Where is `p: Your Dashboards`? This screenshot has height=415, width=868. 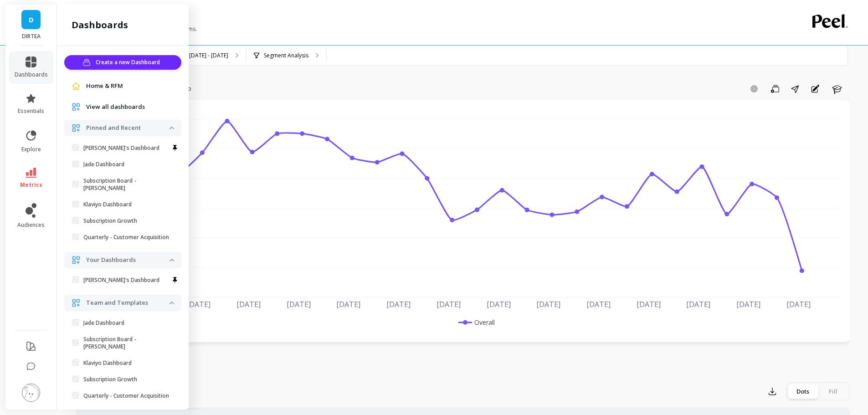 p: Your Dashboards is located at coordinates (128, 260).